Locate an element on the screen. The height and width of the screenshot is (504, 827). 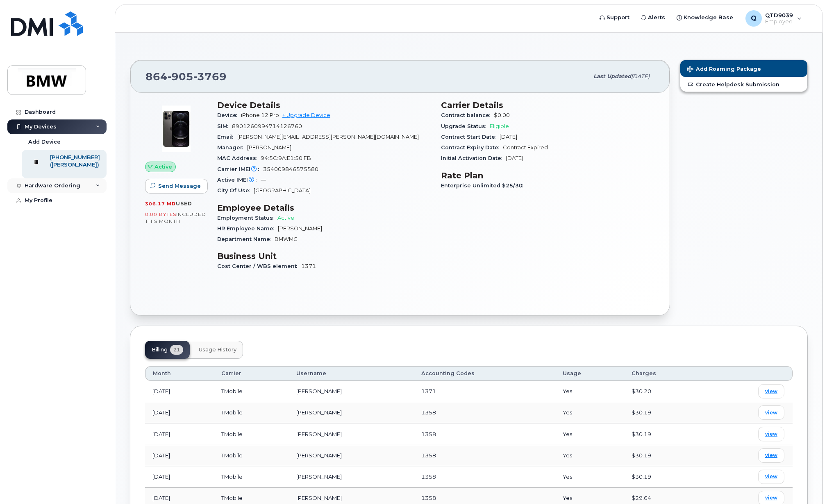
span: Usage History is located at coordinates (218, 350).